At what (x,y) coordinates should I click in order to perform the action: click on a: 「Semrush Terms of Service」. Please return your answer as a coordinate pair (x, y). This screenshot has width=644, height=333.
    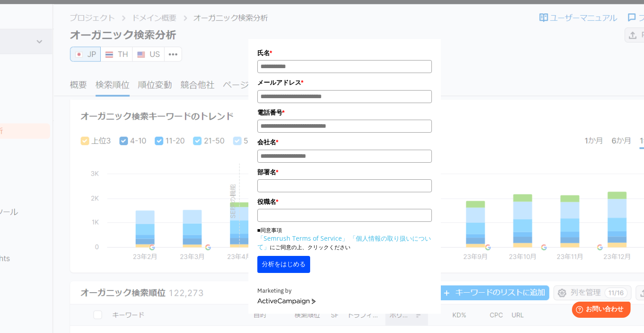
    Looking at the image, I should click on (302, 238).